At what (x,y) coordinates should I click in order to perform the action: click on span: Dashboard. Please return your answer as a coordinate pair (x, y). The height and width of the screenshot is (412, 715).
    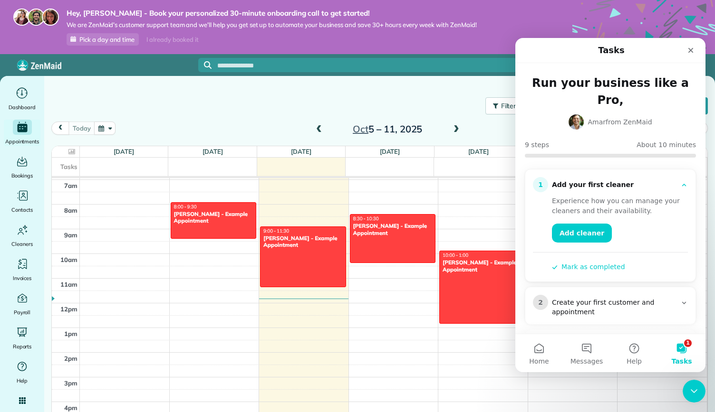
    Looking at the image, I should click on (22, 107).